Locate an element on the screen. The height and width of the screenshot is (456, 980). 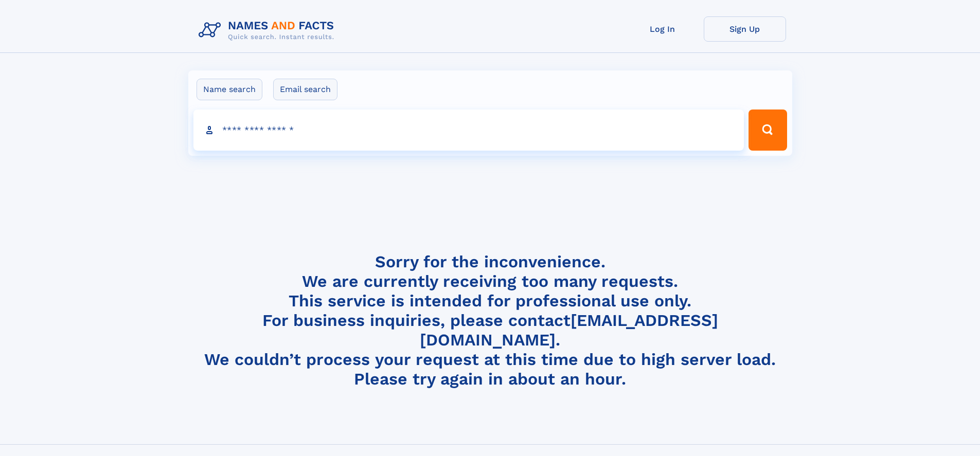
a: Log In is located at coordinates (663, 29).